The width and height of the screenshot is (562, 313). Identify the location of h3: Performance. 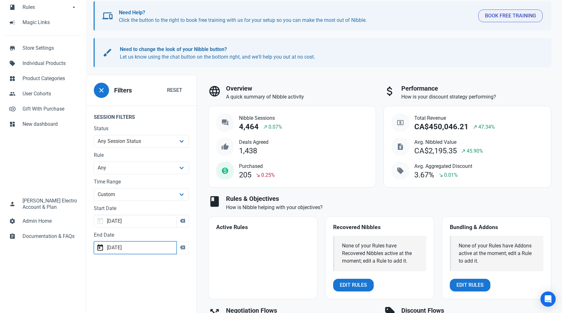
(476, 89).